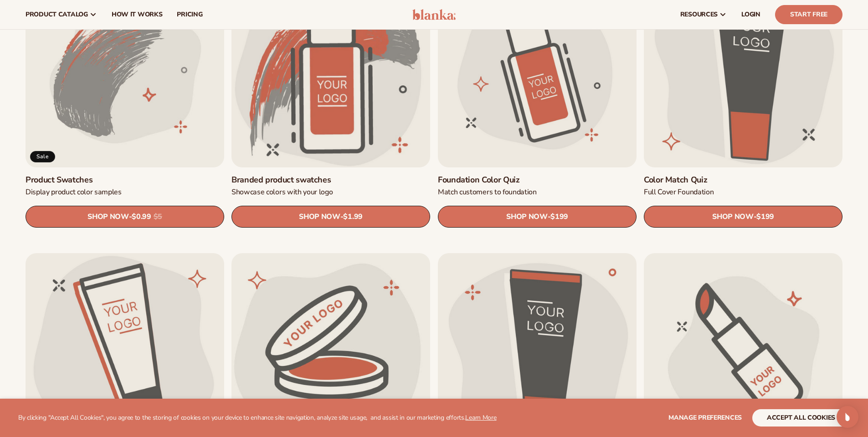 Image resolution: width=868 pixels, height=437 pixels. What do you see at coordinates (434, 14) in the screenshot?
I see `img: logo` at bounding box center [434, 14].